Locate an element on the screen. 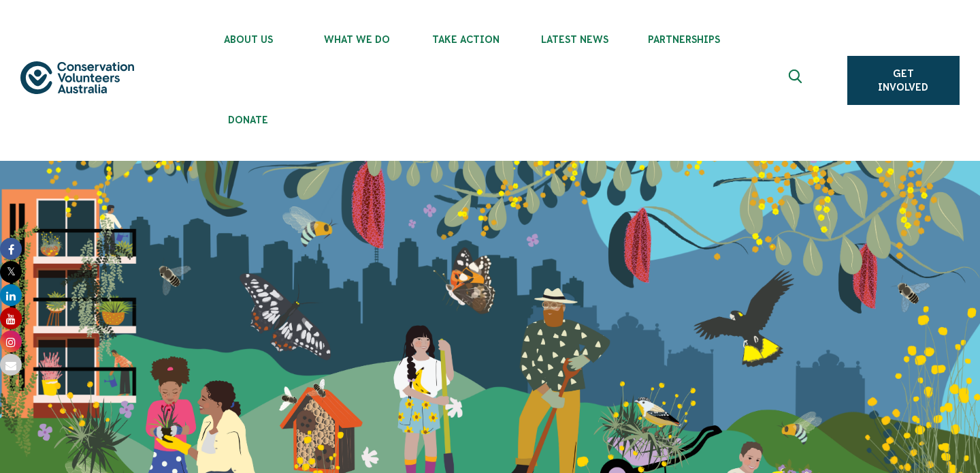  span: Take Action is located at coordinates (466, 39).